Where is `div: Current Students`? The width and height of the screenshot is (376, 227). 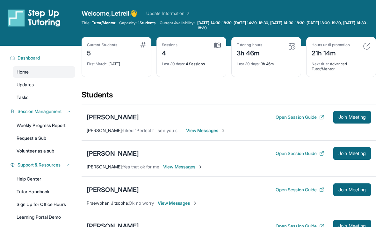
div: Current Students is located at coordinates (102, 45).